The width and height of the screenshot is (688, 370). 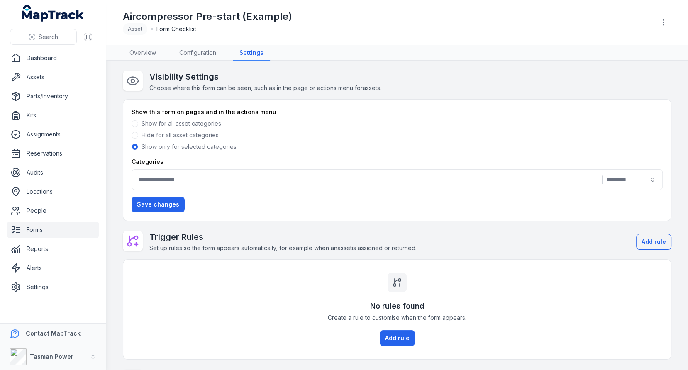 I want to click on label: Hide for all asset categories, so click(x=180, y=135).